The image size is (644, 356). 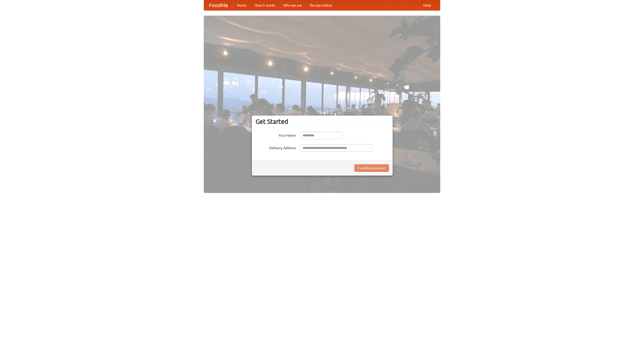 What do you see at coordinates (322, 122) in the screenshot?
I see `h3: Get Started` at bounding box center [322, 122].